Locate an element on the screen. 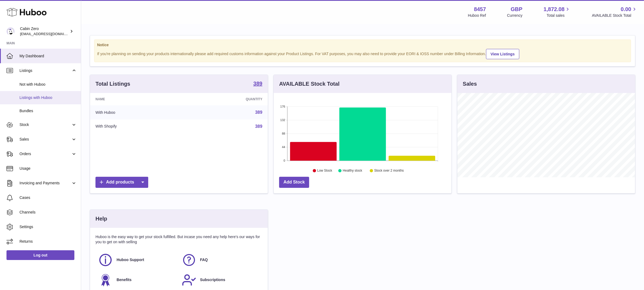  text: Healthy stock is located at coordinates (352, 171).